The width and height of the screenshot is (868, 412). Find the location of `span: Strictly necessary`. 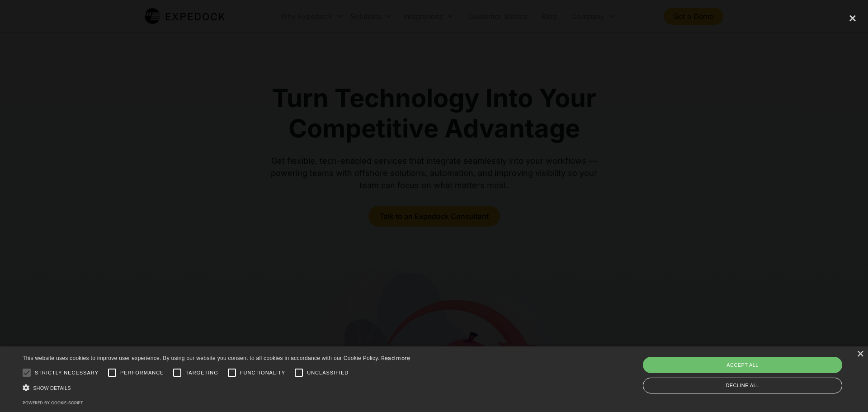

span: Strictly necessary is located at coordinates (67, 372).